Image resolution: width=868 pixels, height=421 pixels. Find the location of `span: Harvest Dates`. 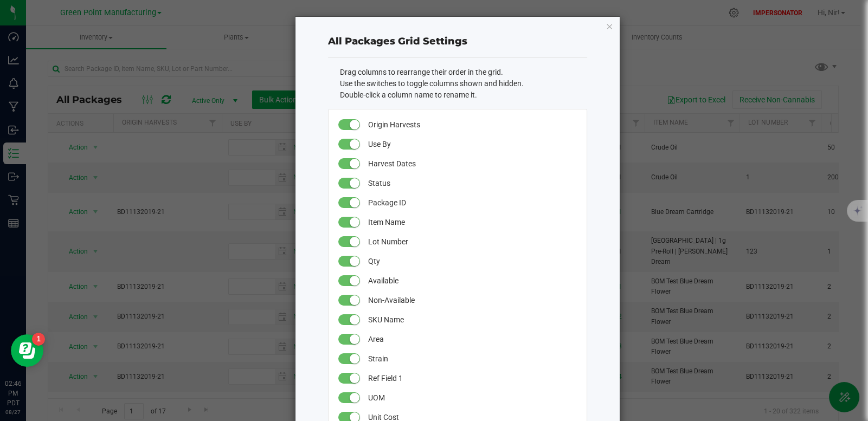

span: Harvest Dates is located at coordinates (472, 164).